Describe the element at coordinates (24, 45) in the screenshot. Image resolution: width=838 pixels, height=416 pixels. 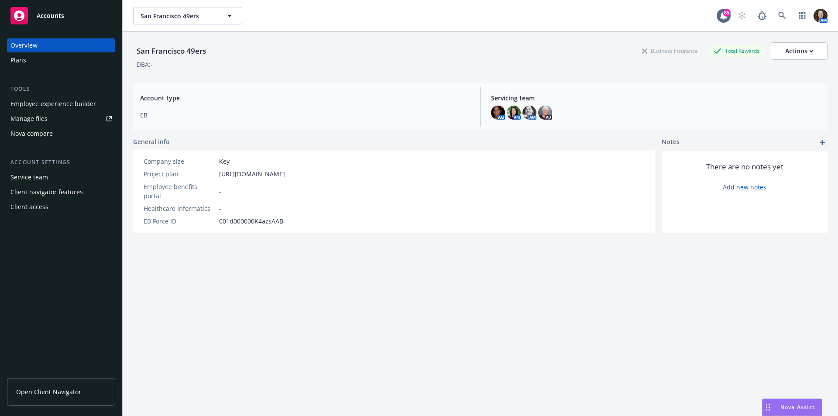
I see `div: Overview` at that location.